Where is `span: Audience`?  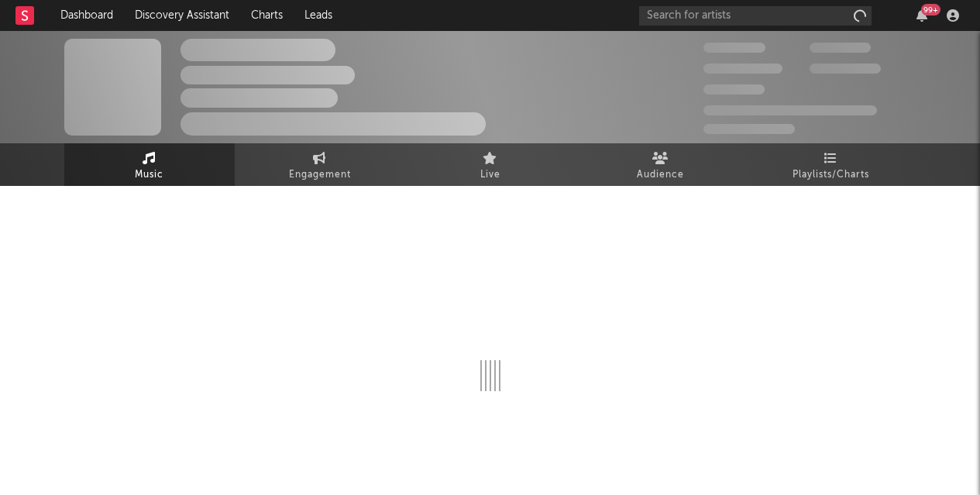 span: Audience is located at coordinates (660, 175).